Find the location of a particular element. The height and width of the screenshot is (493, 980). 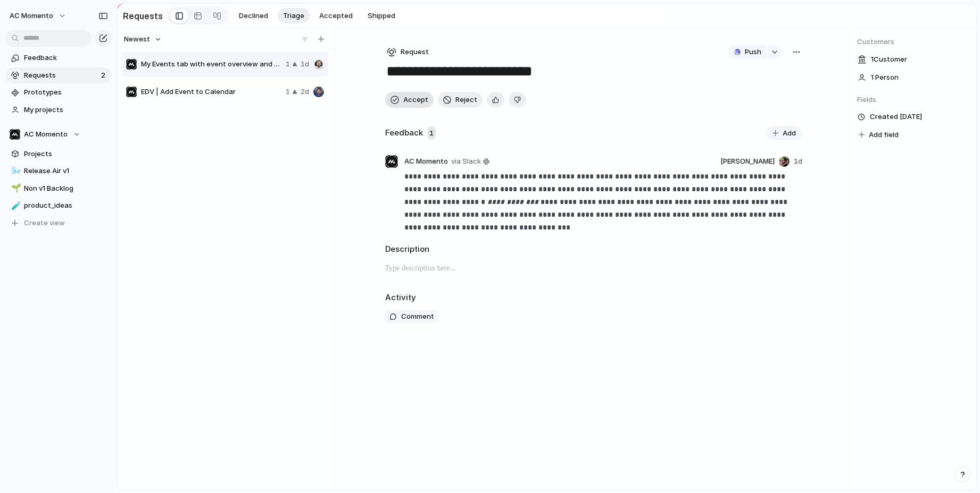

button: Accepted is located at coordinates (336, 16).